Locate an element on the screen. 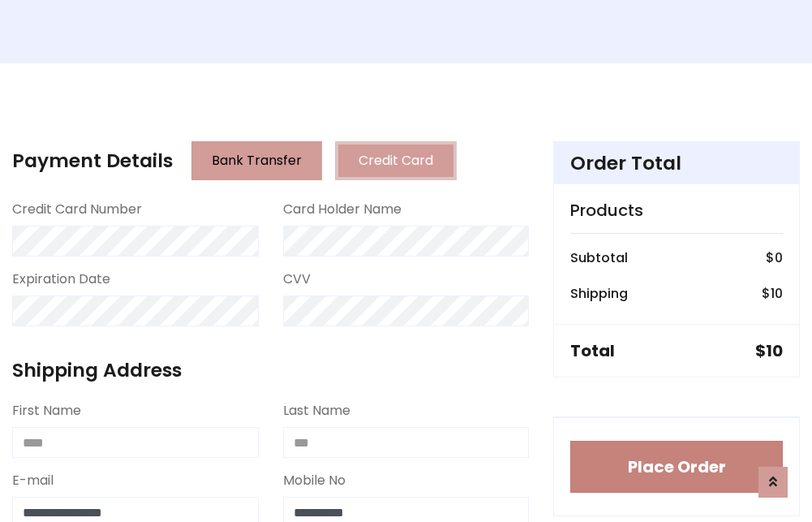  h6: Subtotal is located at coordinates (598, 258).